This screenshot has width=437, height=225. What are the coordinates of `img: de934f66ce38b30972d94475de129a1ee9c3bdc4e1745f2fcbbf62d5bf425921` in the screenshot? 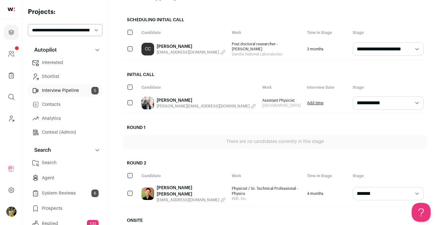 It's located at (148, 194).